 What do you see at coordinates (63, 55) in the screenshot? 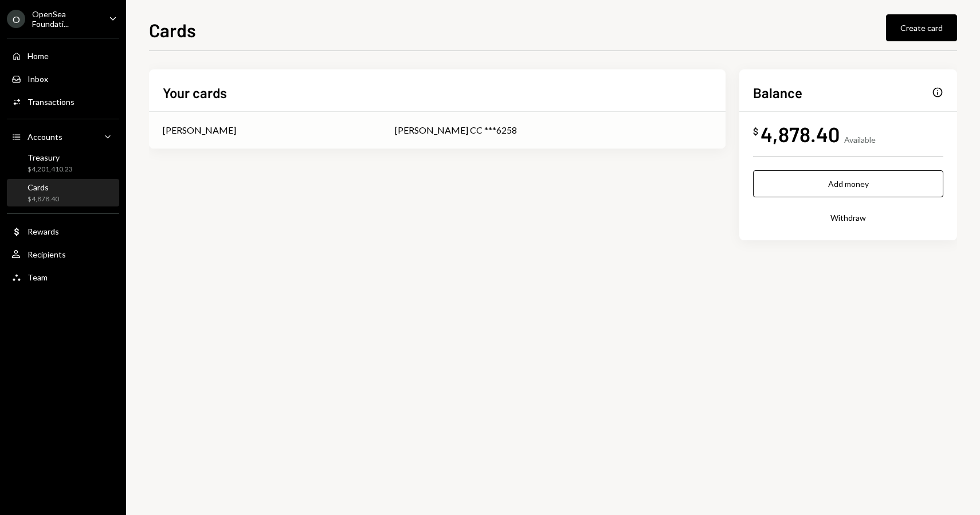
I see `a: Home` at bounding box center [63, 55].